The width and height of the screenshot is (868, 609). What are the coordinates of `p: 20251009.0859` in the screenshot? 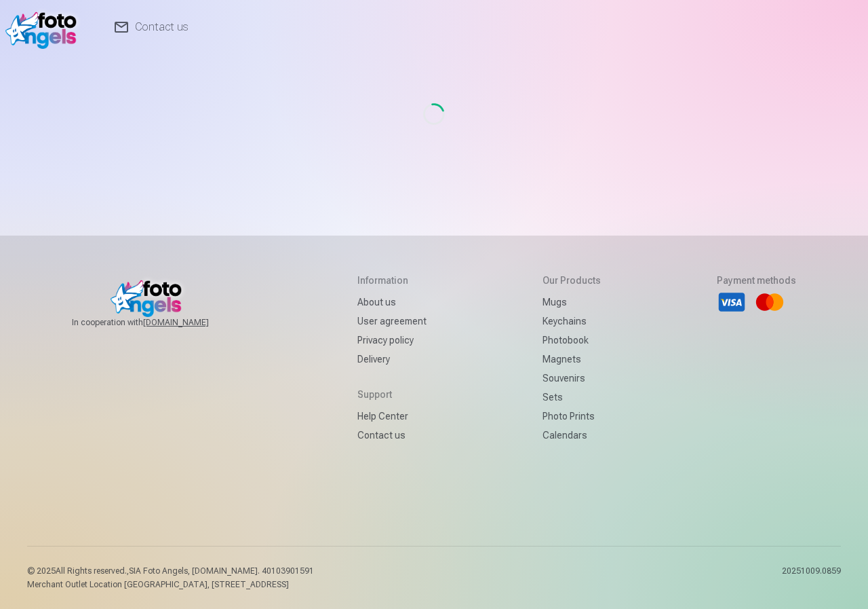 It's located at (811, 578).